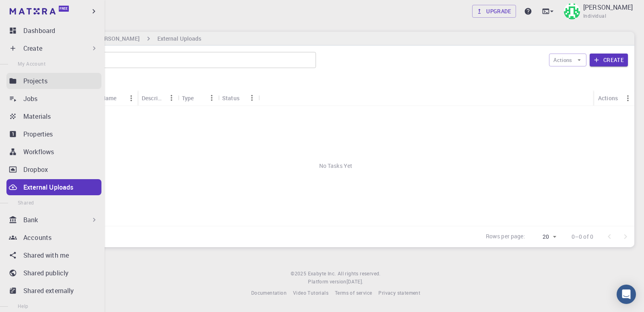 Image resolution: width=644 pixels, height=312 pixels. Describe the element at coordinates (354, 293) in the screenshot. I see `a: Terms of service` at that location.